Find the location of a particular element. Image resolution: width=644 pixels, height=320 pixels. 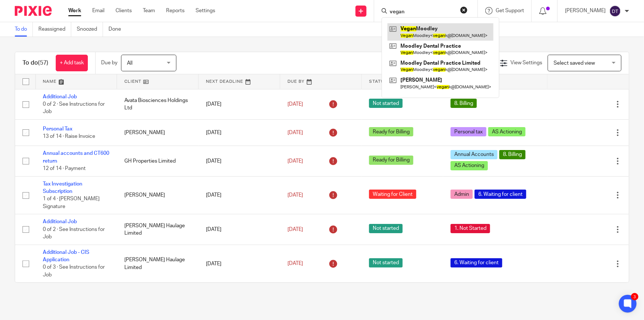

a: Personal Tax is located at coordinates (58, 129).